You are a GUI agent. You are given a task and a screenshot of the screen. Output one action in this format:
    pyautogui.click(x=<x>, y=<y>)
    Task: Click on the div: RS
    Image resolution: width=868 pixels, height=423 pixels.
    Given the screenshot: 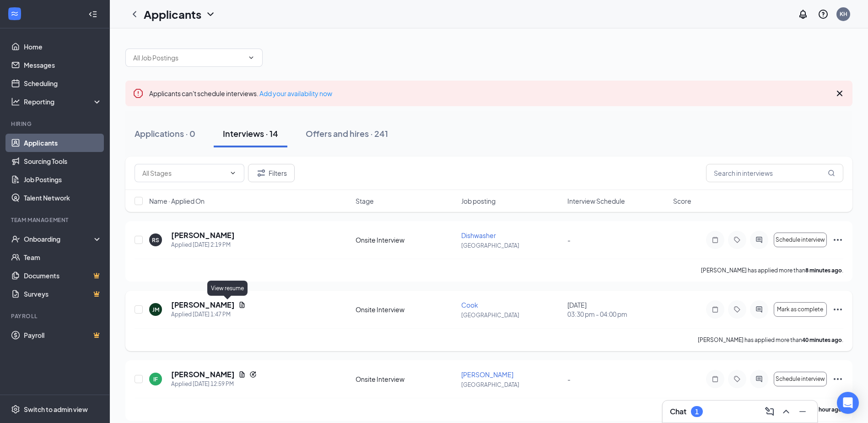 What is the action you would take?
    pyautogui.click(x=155, y=240)
    